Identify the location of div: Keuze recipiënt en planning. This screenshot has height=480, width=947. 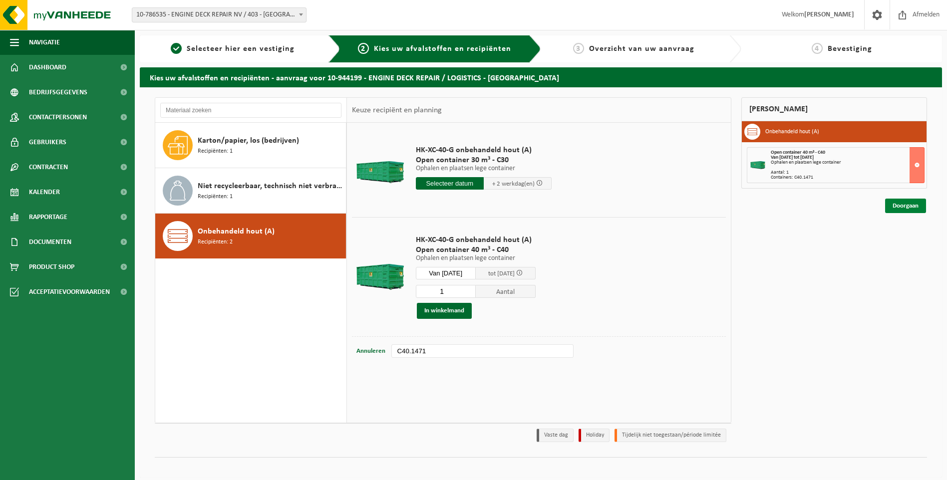
(397, 110).